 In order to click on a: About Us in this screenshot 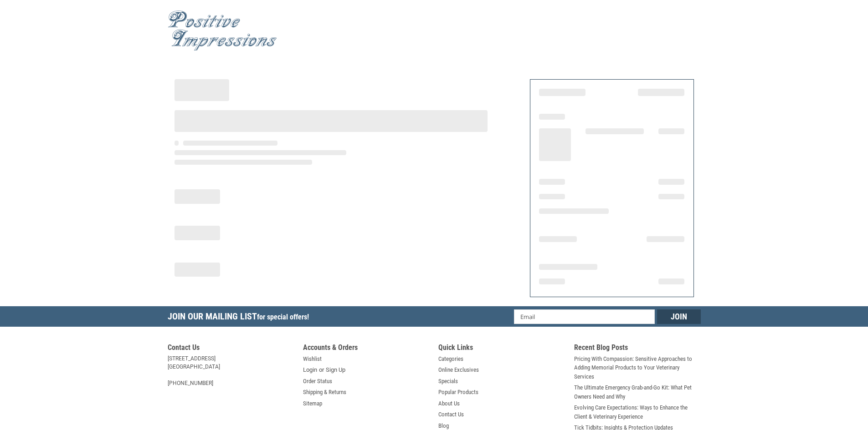, I will do `click(448, 404)`.